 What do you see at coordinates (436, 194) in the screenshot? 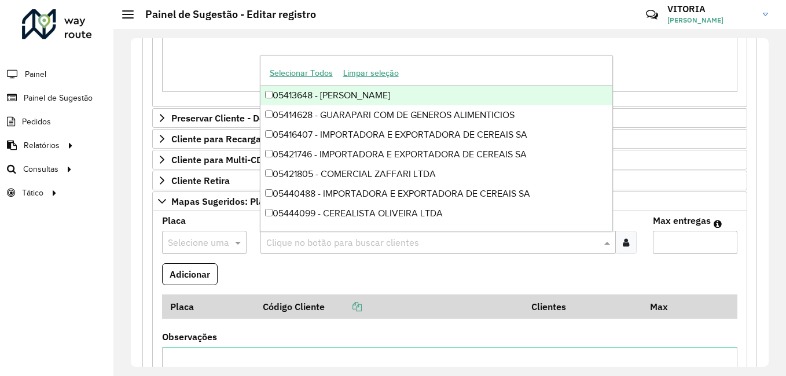
I see `div: 05440488 - IMPORTADORA E EXPORTADORA DE CEREAIS SA` at bounding box center [436, 194].